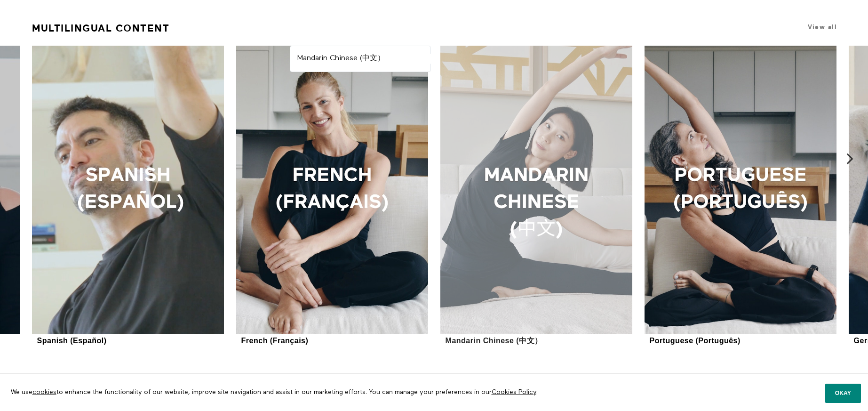  I want to click on a: Audios: Listen On the Go, so click(109, 382).